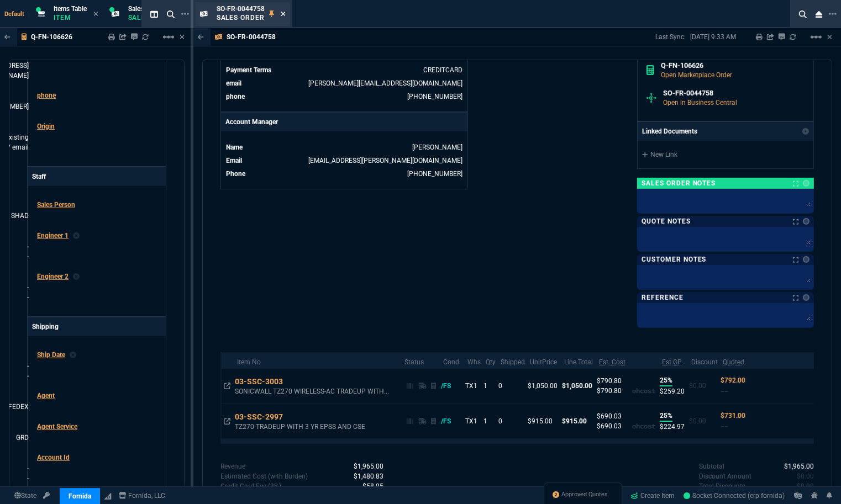  I want to click on nx-icon: Open New Tab, so click(185, 14).